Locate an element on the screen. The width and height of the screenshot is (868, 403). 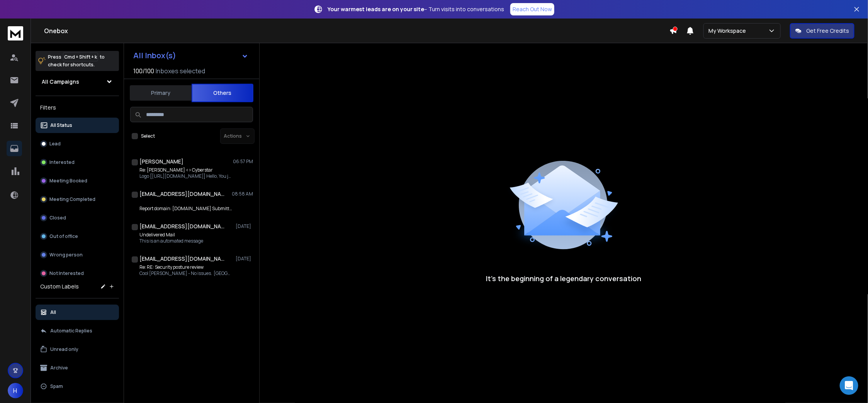
p: Get Free Credits is located at coordinates (827, 31).